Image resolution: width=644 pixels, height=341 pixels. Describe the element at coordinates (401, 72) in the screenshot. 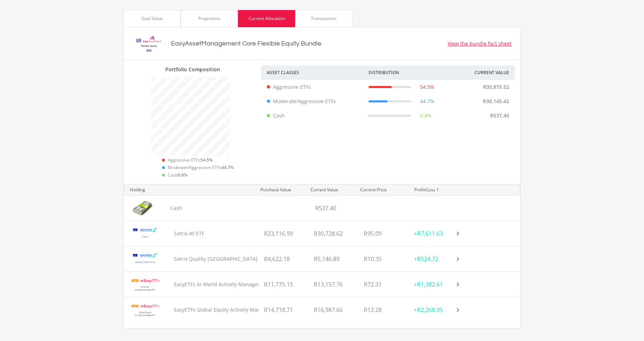

I see `div: Distribution` at that location.